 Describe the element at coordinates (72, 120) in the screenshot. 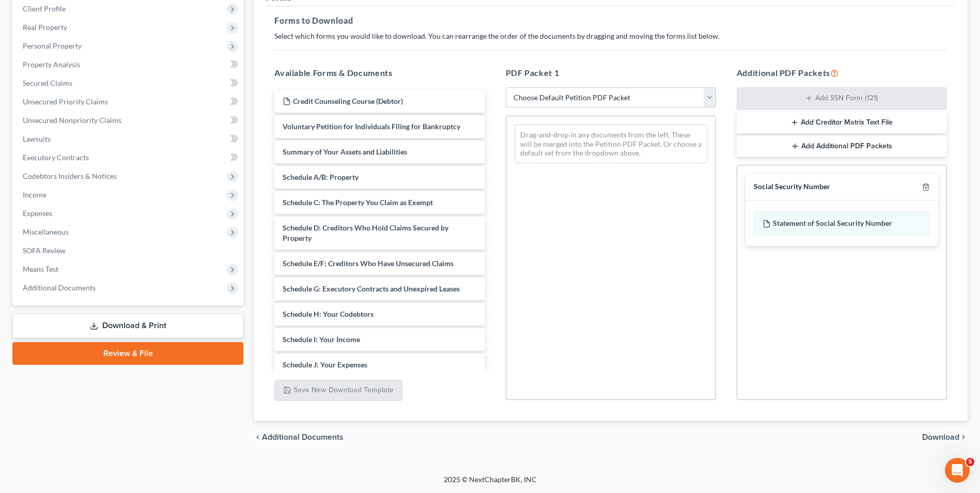

I see `span: Unsecured Nonpriority Claims` at that location.